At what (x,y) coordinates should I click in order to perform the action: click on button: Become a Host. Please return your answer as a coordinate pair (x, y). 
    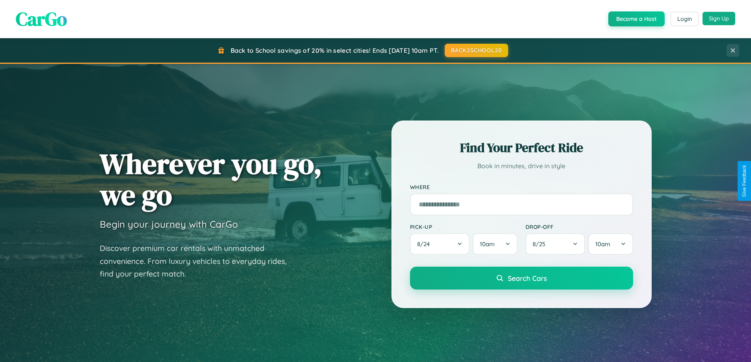
    Looking at the image, I should click on (637, 19).